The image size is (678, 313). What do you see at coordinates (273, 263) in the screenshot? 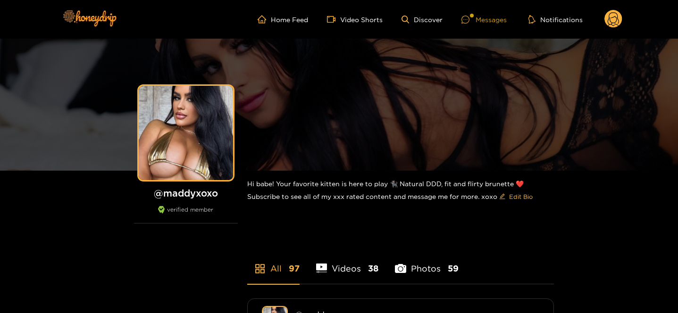
I see `li: All` at bounding box center [273, 263].